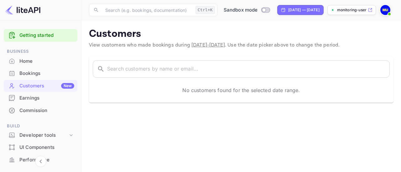  Describe the element at coordinates (40, 147) in the screenshot. I see `a: UI Components` at that location.